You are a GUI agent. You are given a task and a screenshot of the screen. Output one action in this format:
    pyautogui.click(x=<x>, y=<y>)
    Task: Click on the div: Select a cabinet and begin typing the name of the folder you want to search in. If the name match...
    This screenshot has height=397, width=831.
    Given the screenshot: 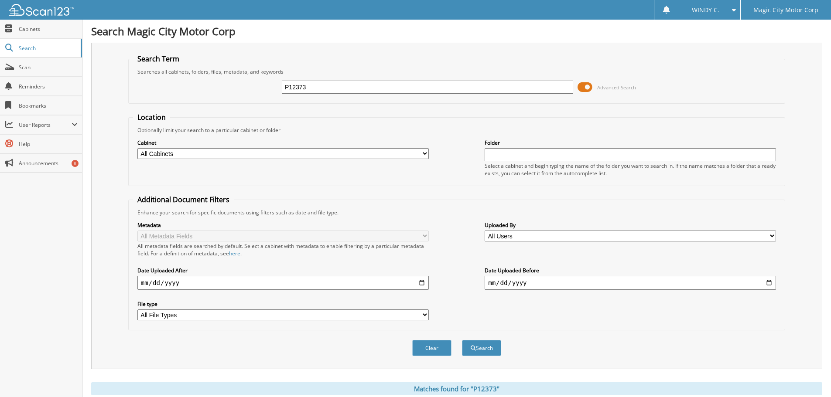 What is the action you would take?
    pyautogui.click(x=630, y=170)
    